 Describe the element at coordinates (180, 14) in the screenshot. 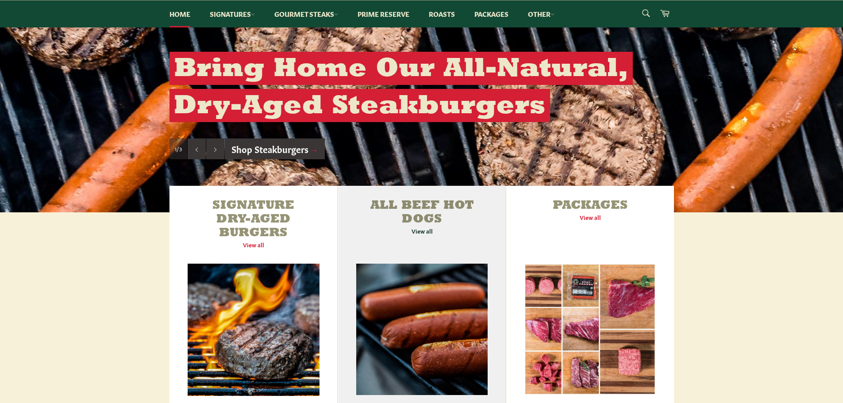

I see `a: Home` at that location.